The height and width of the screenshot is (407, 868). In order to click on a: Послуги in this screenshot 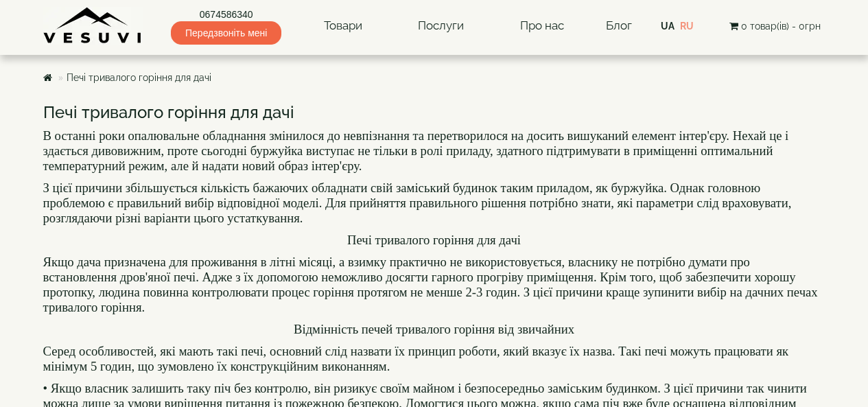, I will do `click(441, 26)`.